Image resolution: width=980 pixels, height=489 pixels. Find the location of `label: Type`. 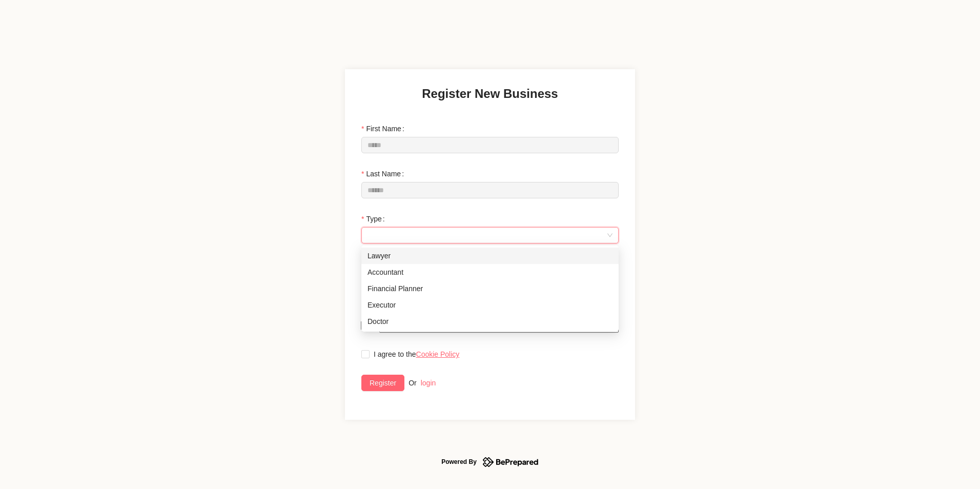

label: Type is located at coordinates (375, 219).